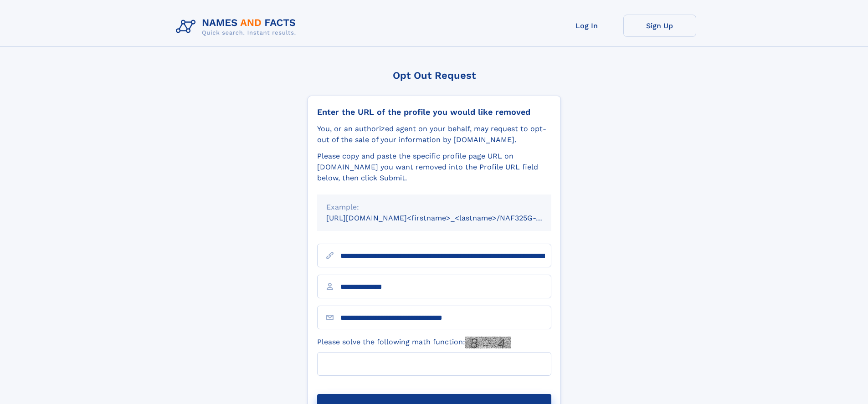 The width and height of the screenshot is (868, 404). I want to click on img: Logo Names and Facts, so click(238, 27).